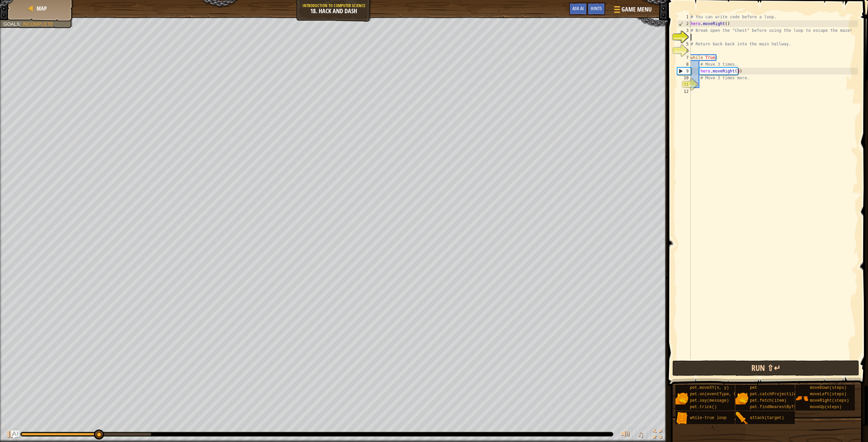 This screenshot has width=868, height=442. I want to click on div: 12, so click(683, 92).